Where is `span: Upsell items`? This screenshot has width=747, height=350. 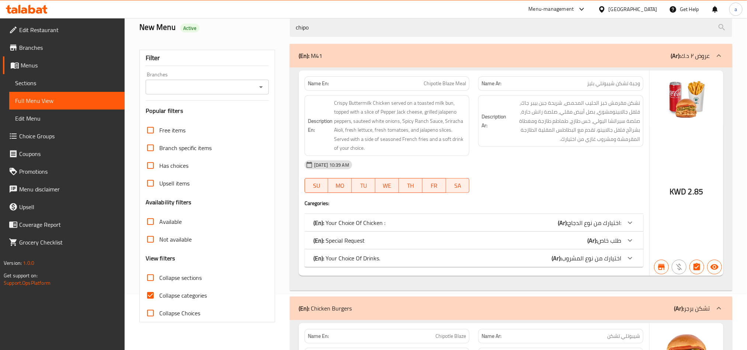
span: Upsell items is located at coordinates (174, 183).